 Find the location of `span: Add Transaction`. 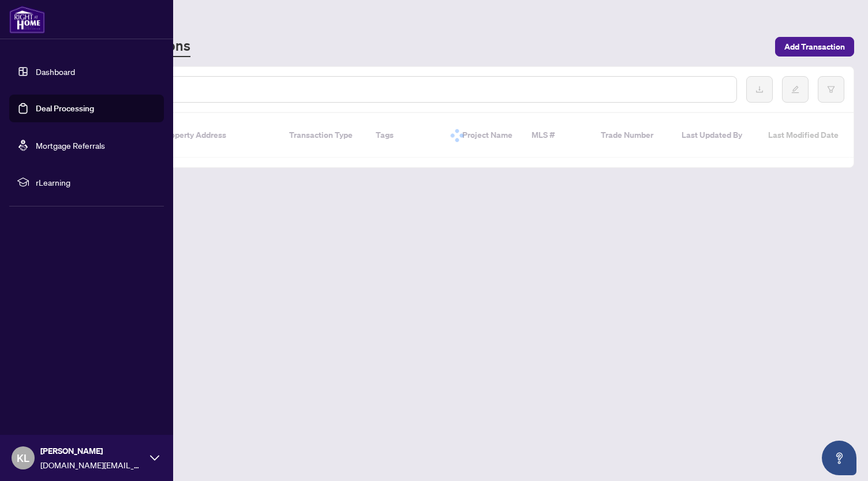

span: Add Transaction is located at coordinates (814, 47).